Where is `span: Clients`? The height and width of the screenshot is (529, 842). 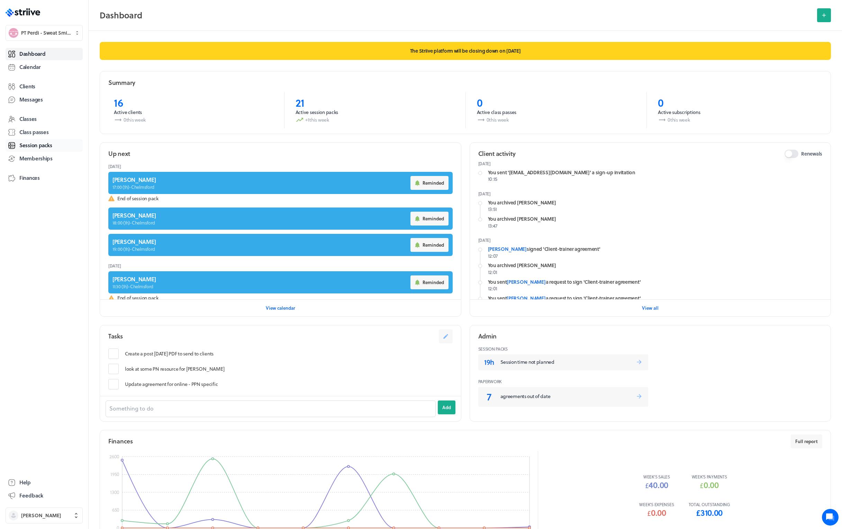
span: Clients is located at coordinates (27, 86).